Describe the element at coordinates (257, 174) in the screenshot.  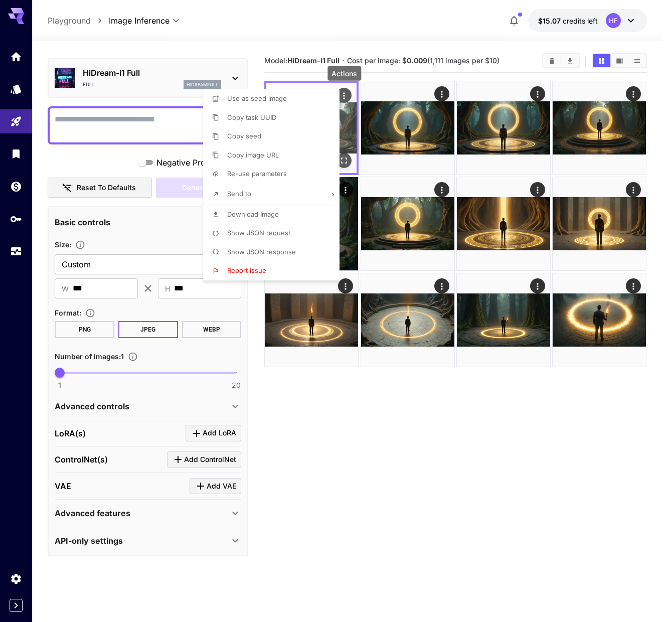
I see `span: Re-use parameters` at that location.